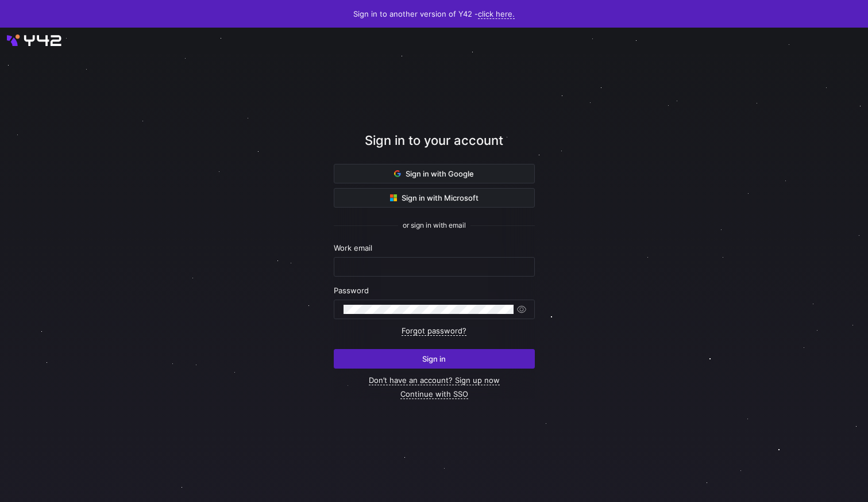 The width and height of the screenshot is (868, 502). I want to click on span: or sign in with email, so click(435, 225).